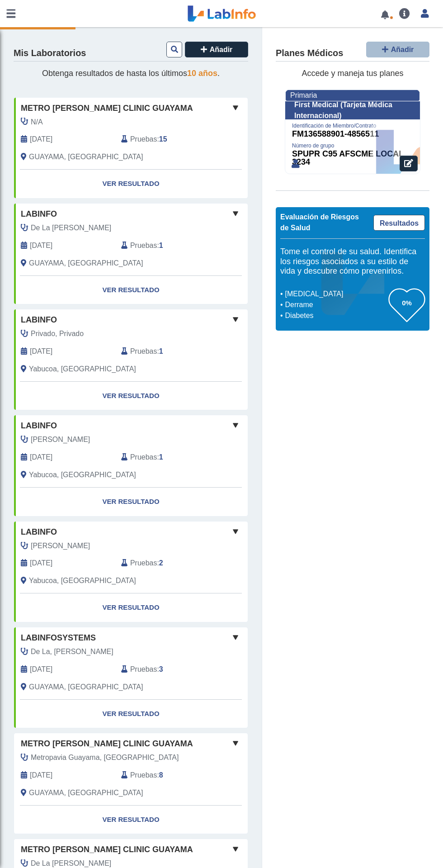 This screenshot has height=868, width=443. What do you see at coordinates (60, 440) in the screenshot?
I see `span: Diaz, Analid` at bounding box center [60, 440].